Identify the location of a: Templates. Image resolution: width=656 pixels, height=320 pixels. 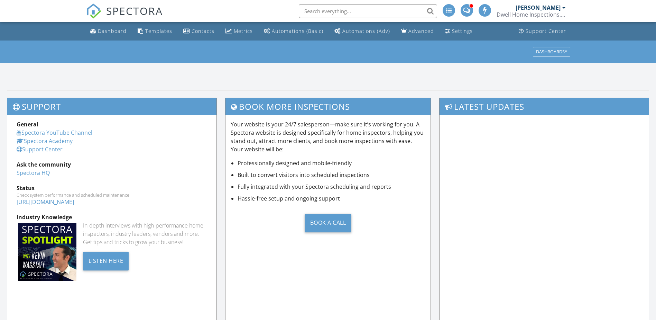
(155, 31).